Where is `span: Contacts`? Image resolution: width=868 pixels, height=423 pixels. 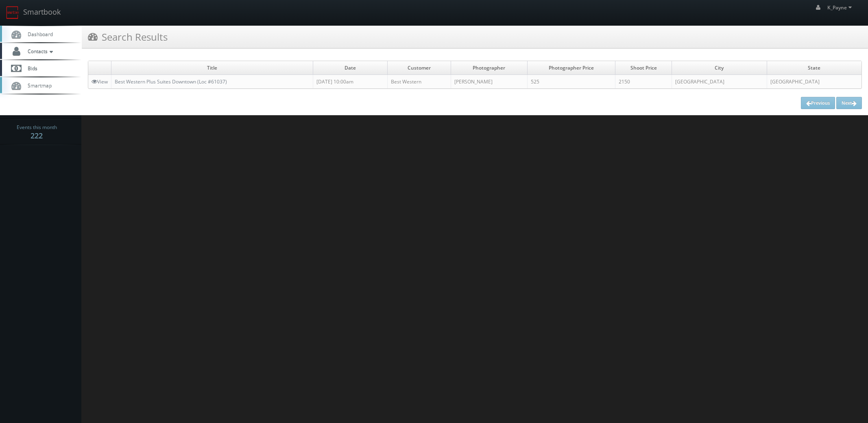 span: Contacts is located at coordinates (39, 51).